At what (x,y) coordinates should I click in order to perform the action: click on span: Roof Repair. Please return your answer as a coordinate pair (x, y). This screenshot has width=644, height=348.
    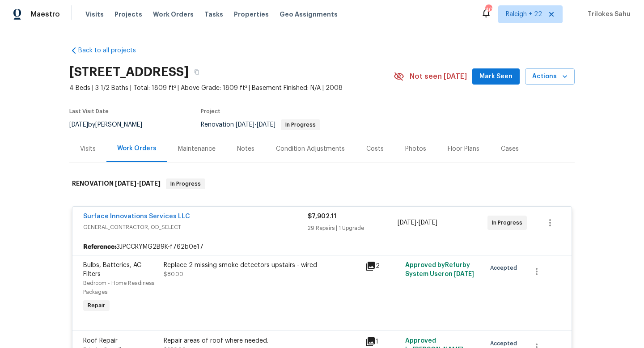
    Looking at the image, I should click on (100, 341).